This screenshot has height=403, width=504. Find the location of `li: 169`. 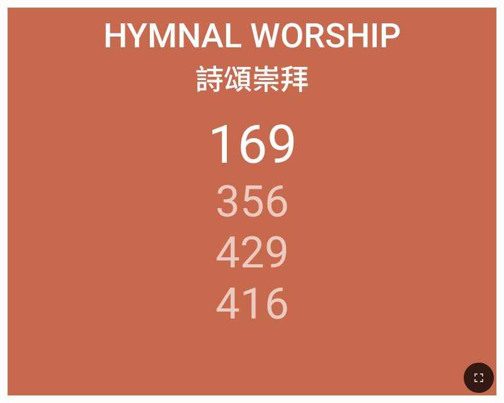

li: 169 is located at coordinates (252, 144).